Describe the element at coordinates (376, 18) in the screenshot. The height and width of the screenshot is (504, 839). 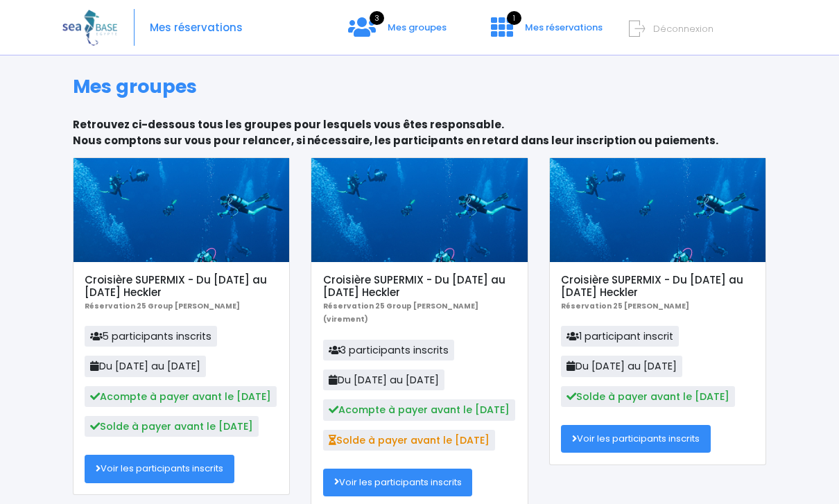
I see `span: 3` at that location.